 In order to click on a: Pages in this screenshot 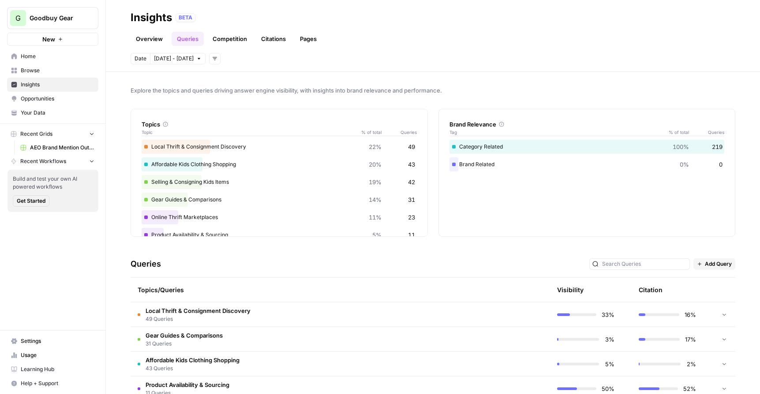, I will do `click(308, 39)`.